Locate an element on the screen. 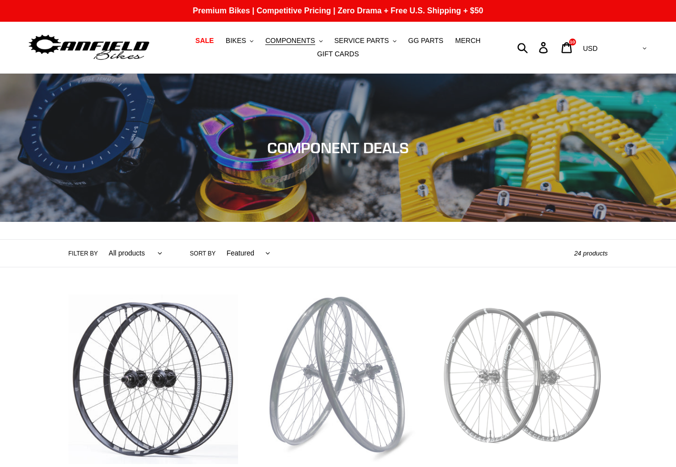 The height and width of the screenshot is (467, 676). span: BIKES is located at coordinates (235, 41).